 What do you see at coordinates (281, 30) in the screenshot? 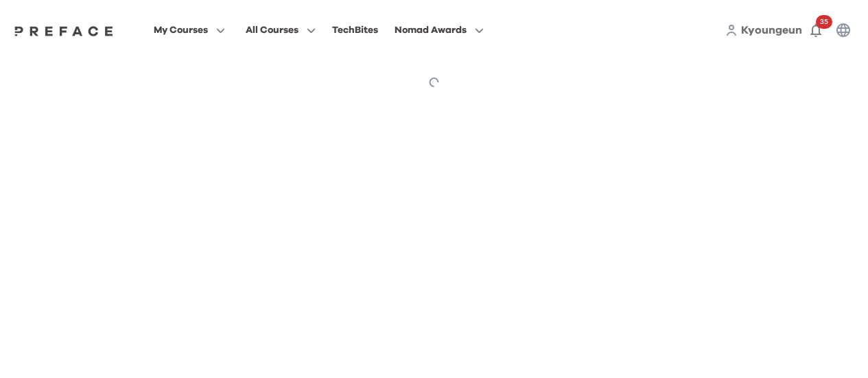
I see `button: All Courses` at bounding box center [281, 30].